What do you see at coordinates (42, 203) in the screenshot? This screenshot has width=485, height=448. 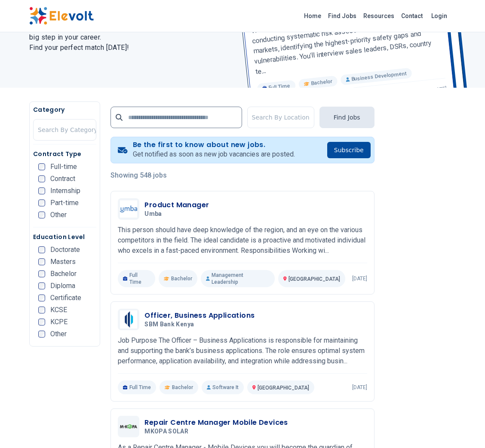 I see `input: Part-time` at bounding box center [42, 203].